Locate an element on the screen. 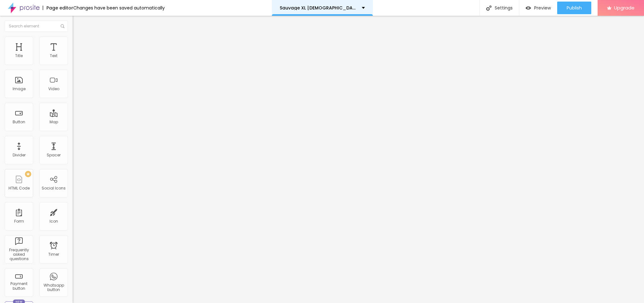 The width and height of the screenshot is (644, 303). input: Search element is located at coordinates (36, 26).